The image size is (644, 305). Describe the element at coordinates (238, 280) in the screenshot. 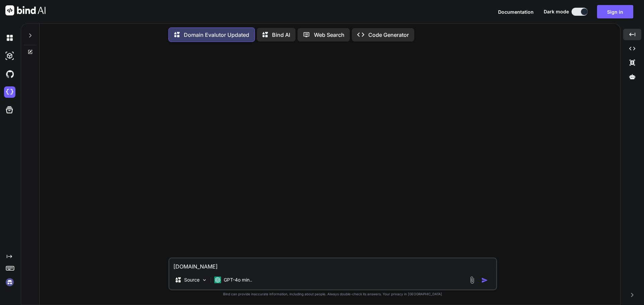

I see `p: GPT-4o min..` at that location.